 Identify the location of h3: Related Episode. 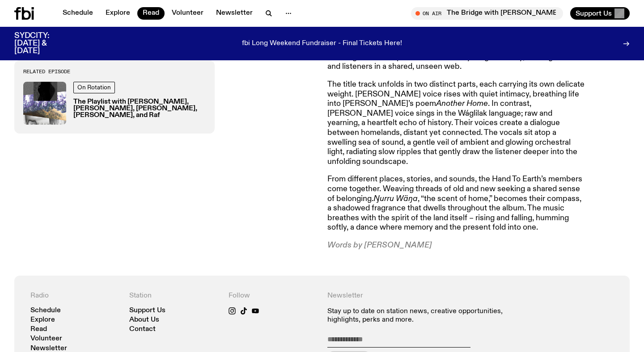
(115, 72).